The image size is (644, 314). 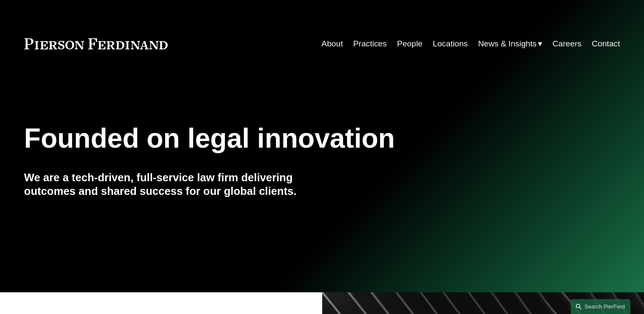 I want to click on h4: We are a tech-driven, full-service law firm delivering outcomes and shared success for our global..., so click(x=174, y=184).